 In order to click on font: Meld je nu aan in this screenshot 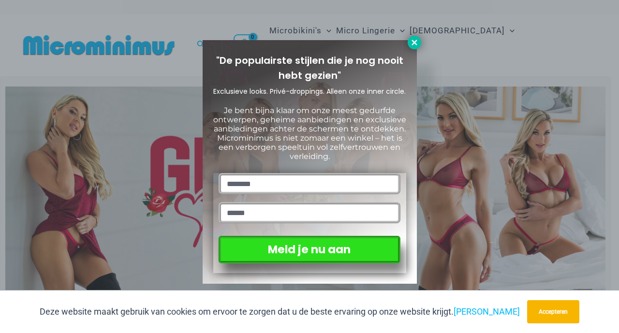, I will do `click(309, 250)`.